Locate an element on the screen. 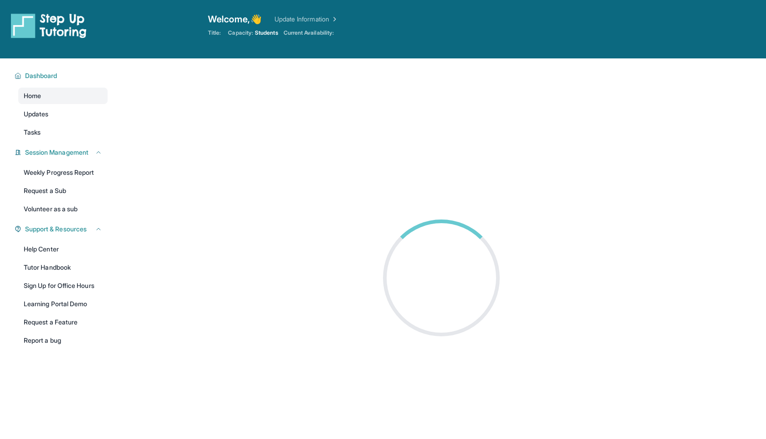  span: Support & Resources is located at coordinates (56, 229).